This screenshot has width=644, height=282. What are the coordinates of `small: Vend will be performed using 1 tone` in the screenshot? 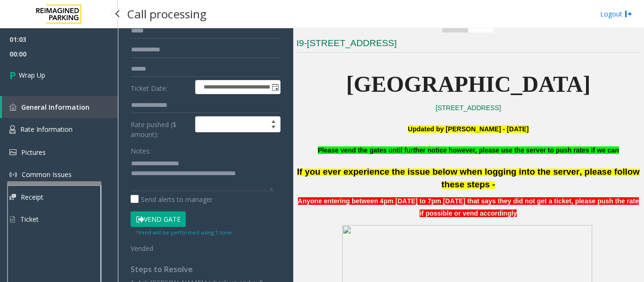 It's located at (183, 232).